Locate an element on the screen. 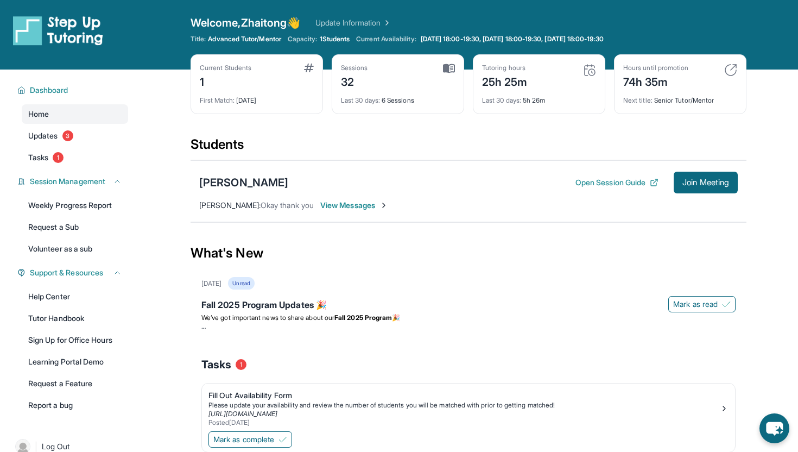  a: Tasks1 is located at coordinates (75, 157).